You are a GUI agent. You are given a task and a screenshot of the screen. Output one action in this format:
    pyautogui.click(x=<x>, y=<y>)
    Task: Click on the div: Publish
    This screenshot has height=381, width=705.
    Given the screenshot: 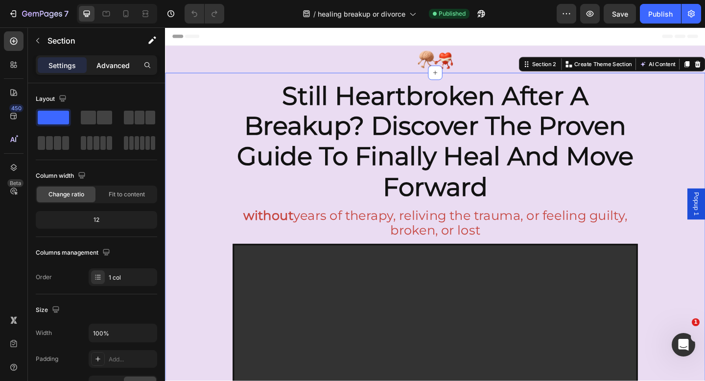 What is the action you would take?
    pyautogui.click(x=660, y=14)
    